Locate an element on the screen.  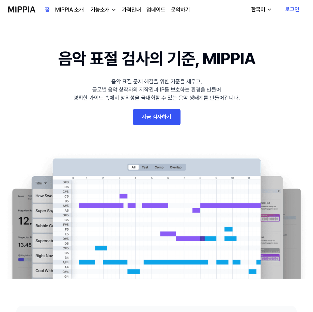
a: 문의하기 is located at coordinates (181, 10).